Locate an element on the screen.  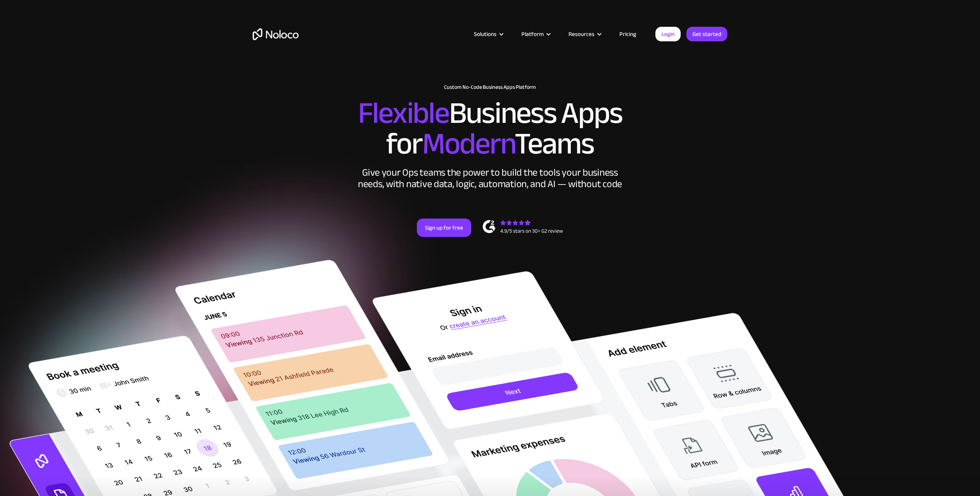
span: Flexible is located at coordinates (404, 113).